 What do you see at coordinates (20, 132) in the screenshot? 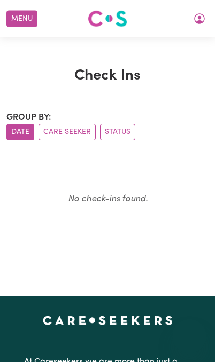
I see `button: sort invoices by date` at bounding box center [20, 132].